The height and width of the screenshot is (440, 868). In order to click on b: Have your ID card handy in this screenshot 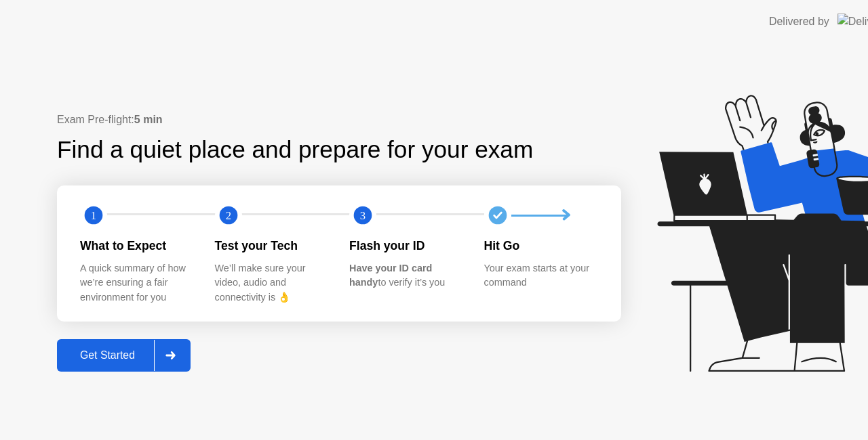, I will do `click(391, 275)`.